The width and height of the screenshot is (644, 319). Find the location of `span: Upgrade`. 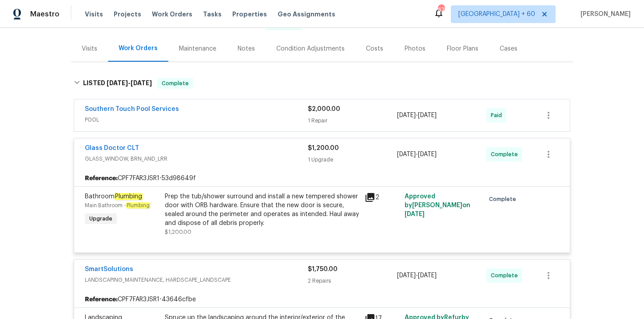

span: Upgrade is located at coordinates (101, 219).